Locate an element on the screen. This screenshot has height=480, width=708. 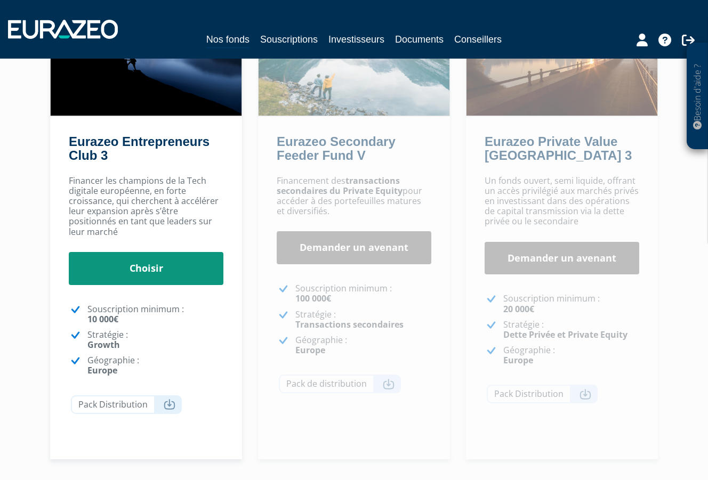
a: Documents is located at coordinates (419, 39).